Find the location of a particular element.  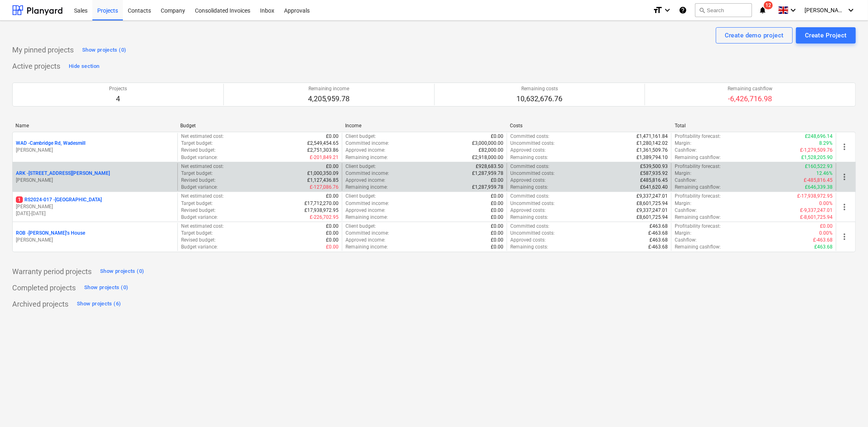

i: keyboard_arrow_down is located at coordinates (667, 10).